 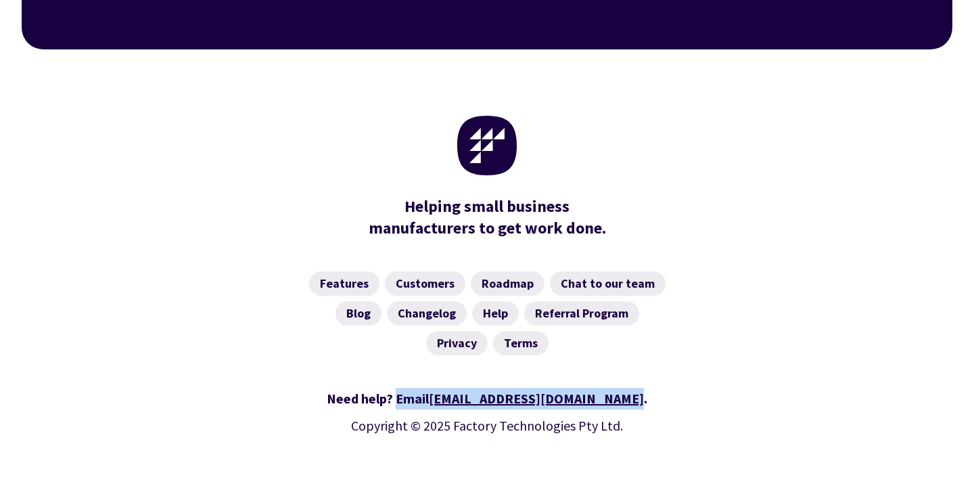 I want to click on p: Copyright © 2025 Factory Technologies Pty Ltd., so click(x=487, y=426).